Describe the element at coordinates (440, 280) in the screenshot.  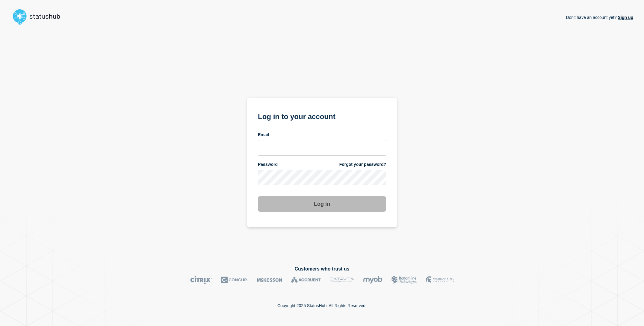
I see `img: MSU logo` at that location.